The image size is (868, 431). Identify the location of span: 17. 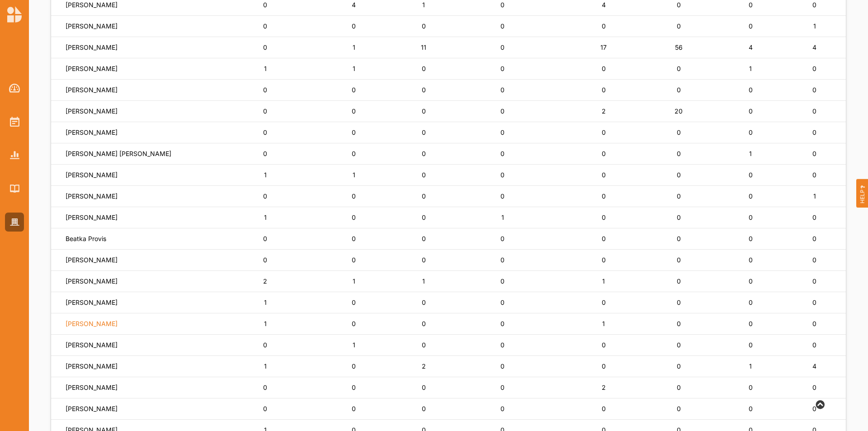
(604, 47).